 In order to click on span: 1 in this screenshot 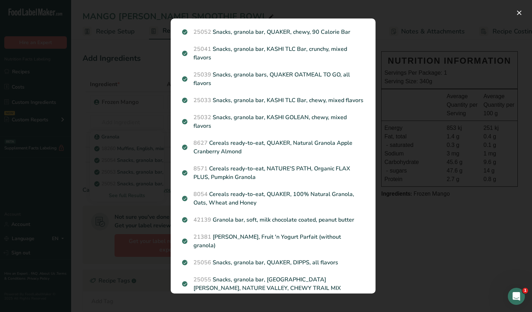, I will do `click(525, 290)`.